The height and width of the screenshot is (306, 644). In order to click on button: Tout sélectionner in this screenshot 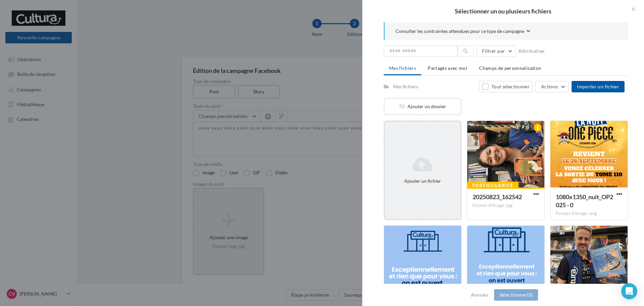, I will do `click(506, 87)`.